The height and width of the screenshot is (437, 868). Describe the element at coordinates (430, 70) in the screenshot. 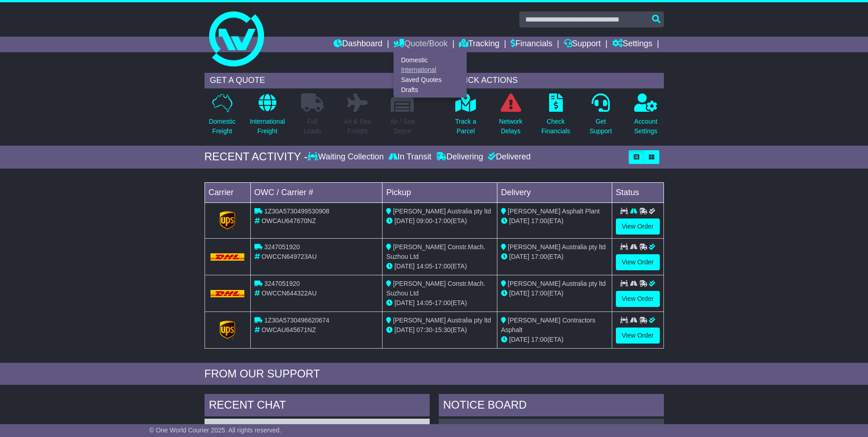

I see `a: International` at that location.